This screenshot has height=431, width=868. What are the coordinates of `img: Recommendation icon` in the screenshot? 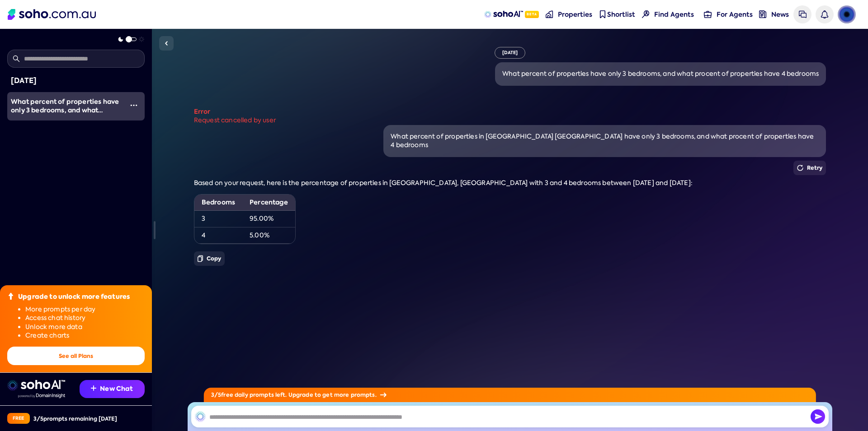 It's located at (94, 388).